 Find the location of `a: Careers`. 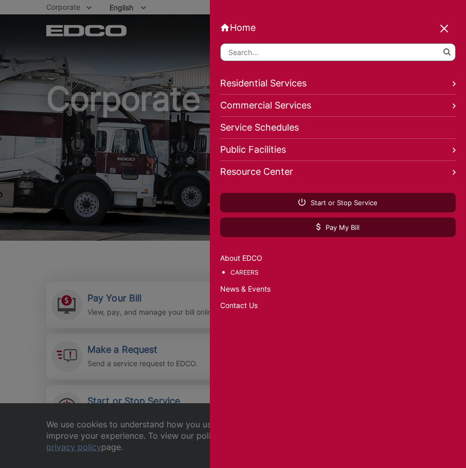

a: Careers is located at coordinates (343, 273).